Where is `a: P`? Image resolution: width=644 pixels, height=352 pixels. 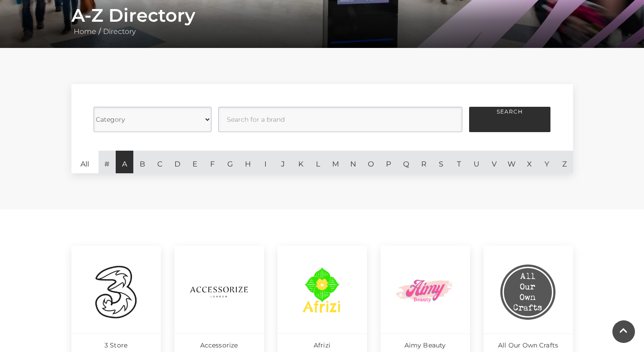 a: P is located at coordinates (388, 162).